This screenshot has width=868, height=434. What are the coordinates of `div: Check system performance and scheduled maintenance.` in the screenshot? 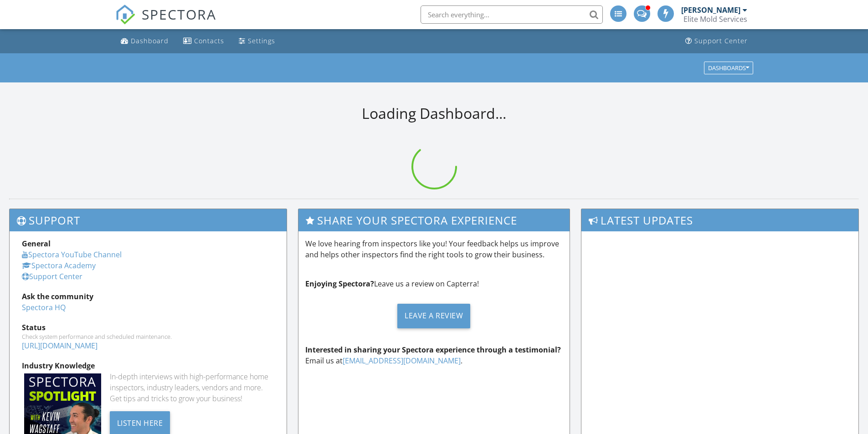 It's located at (148, 337).